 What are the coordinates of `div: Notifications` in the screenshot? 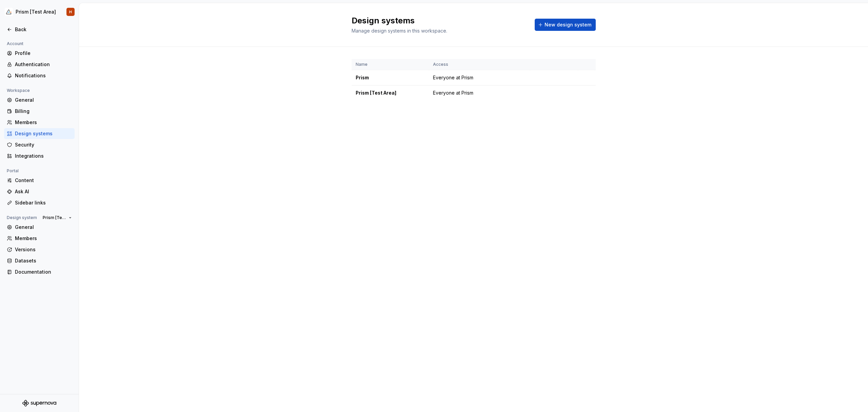 It's located at (43, 75).